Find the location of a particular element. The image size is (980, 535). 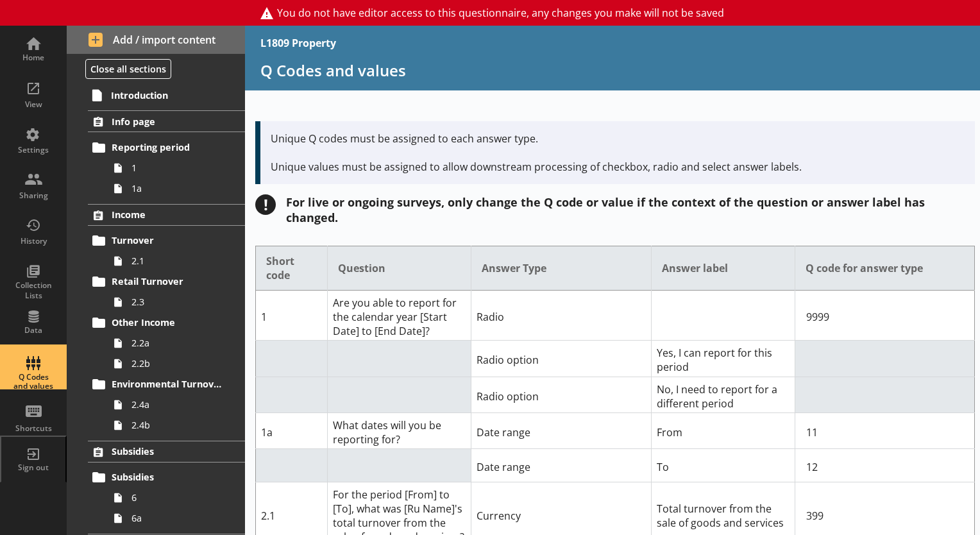

span: 2.4a is located at coordinates (180, 405).